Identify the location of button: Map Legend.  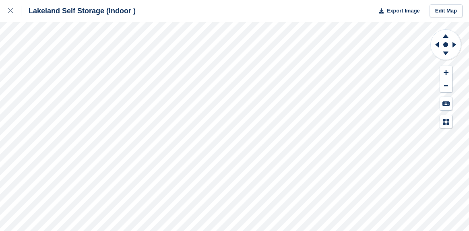
(446, 122).